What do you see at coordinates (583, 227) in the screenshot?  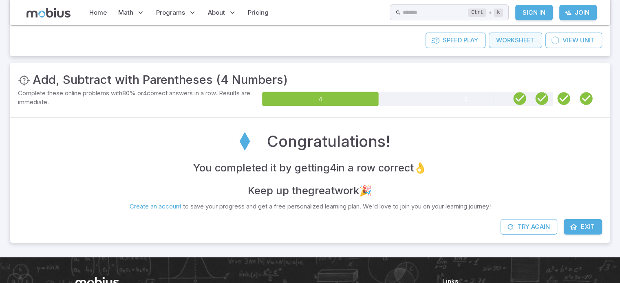 I see `a: Exit` at bounding box center [583, 227].